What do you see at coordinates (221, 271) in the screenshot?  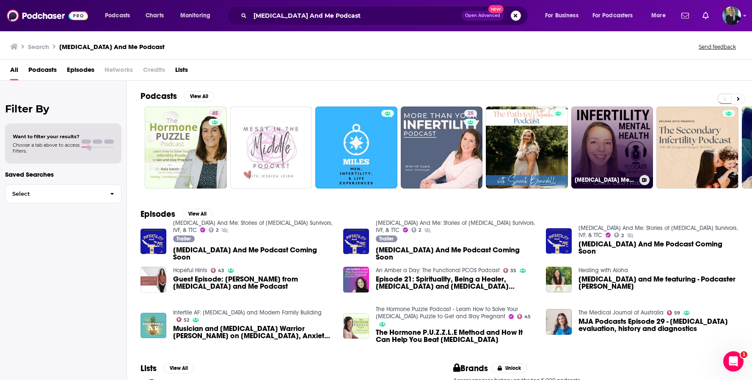 I see `span: 43` at bounding box center [221, 271].